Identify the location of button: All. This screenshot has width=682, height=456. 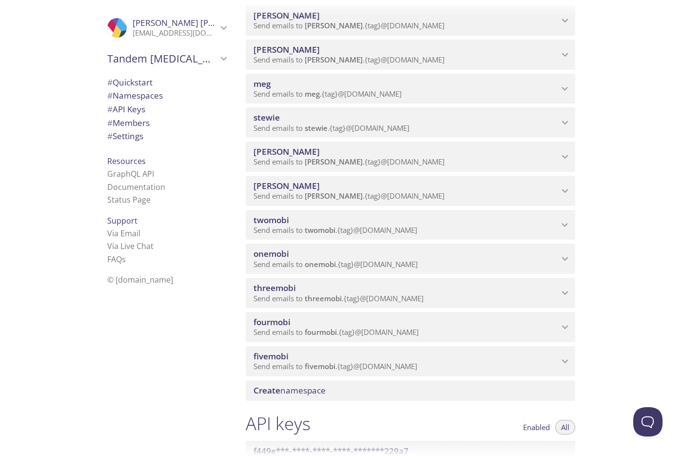
(565, 427).